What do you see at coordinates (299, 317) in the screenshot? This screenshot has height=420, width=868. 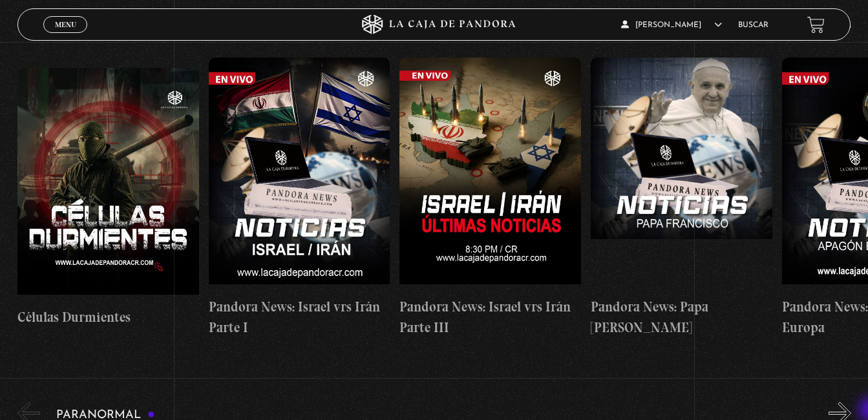 I see `h4: Pandora News: Israel vrs Irán Parte I` at bounding box center [299, 317].